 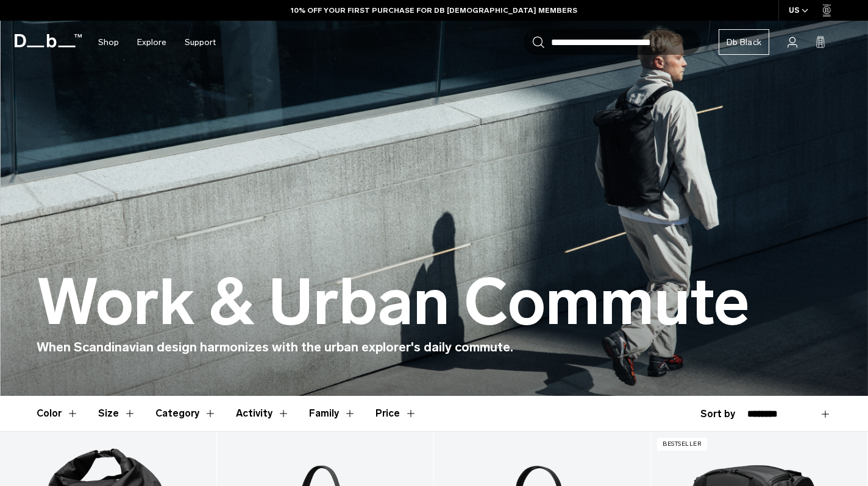 I want to click on p: Bestseller, so click(x=682, y=444).